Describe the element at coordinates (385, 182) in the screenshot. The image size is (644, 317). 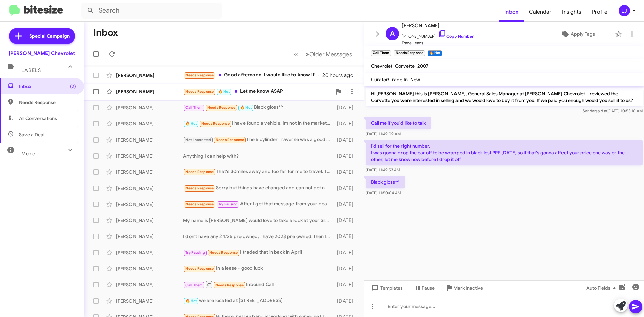
I see `p: Black gloss*^` at that location.